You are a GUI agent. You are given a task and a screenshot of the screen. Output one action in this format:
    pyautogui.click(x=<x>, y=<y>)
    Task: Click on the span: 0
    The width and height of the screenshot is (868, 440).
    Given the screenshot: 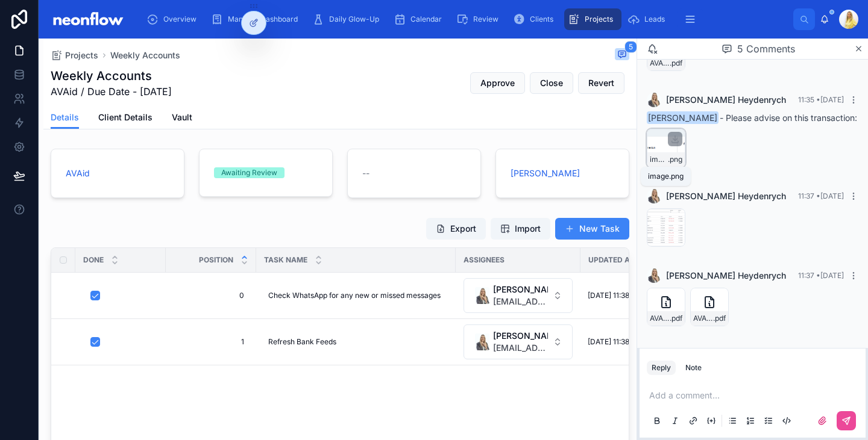 What is the action you would take?
    pyautogui.click(x=211, y=296)
    